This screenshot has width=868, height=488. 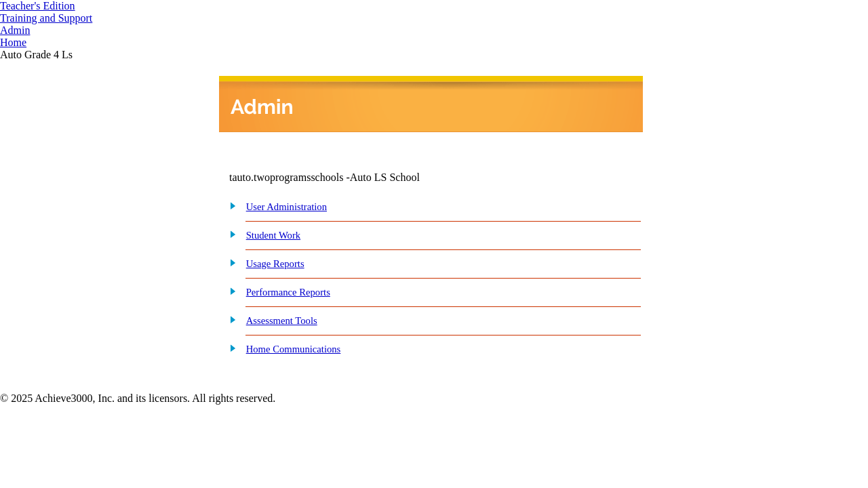 What do you see at coordinates (286, 206) in the screenshot?
I see `a: User Administration` at bounding box center [286, 206].